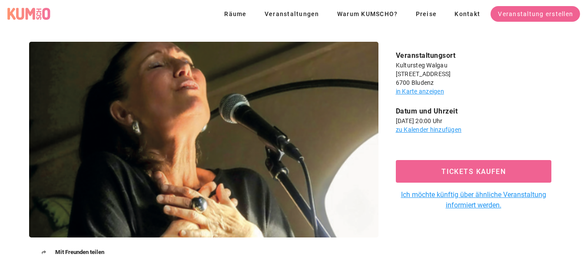 This screenshot has width=587, height=264. I want to click on span: Räume, so click(235, 14).